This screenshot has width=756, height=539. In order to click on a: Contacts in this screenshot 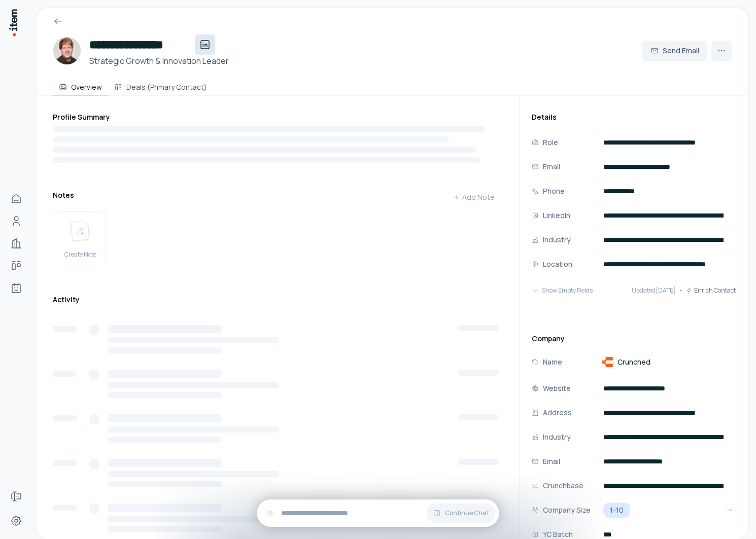, I will do `click(16, 221)`.